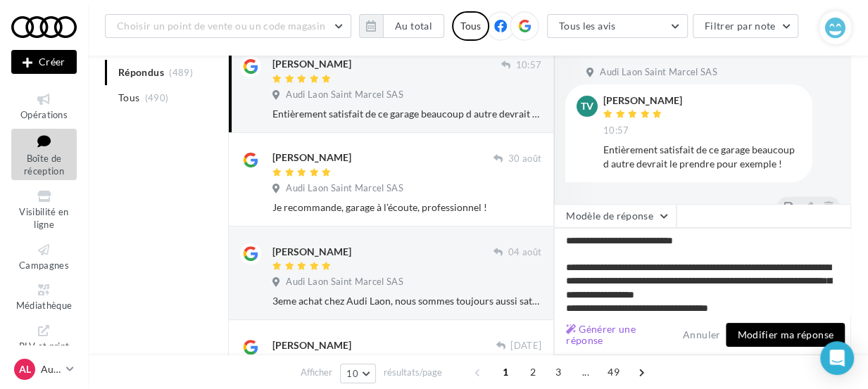 The width and height of the screenshot is (868, 389). Describe the element at coordinates (746, 26) in the screenshot. I see `button: Filtrer par note` at that location.